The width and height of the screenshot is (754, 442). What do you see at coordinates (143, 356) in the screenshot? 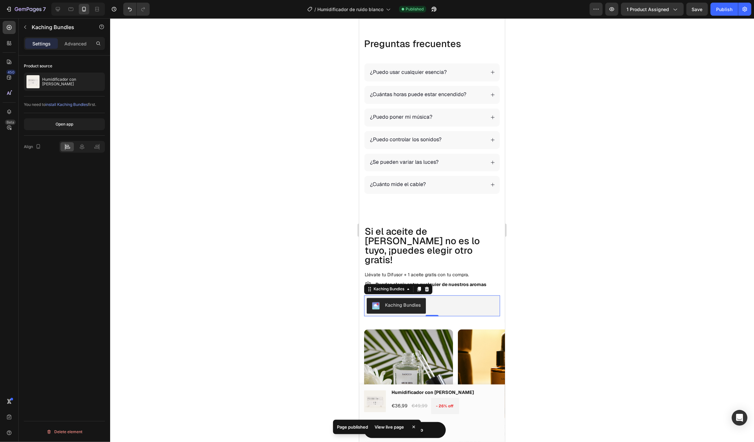
I see `a: Aceite aromático Amor Infinito – Rituals Collection SAOCCO` at bounding box center [143, 356].